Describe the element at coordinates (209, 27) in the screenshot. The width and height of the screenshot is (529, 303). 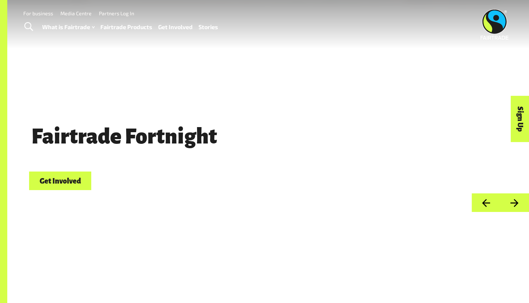
I see `a: Stories` at that location.